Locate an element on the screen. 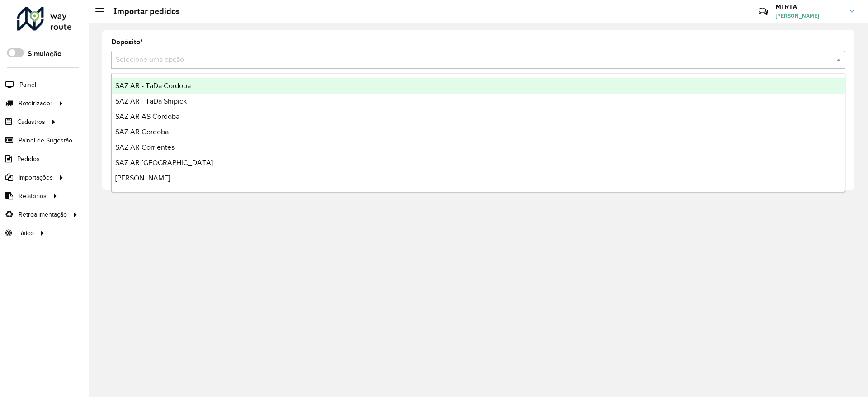 The height and width of the screenshot is (397, 868). span: Retroalimentação is located at coordinates (42, 214).